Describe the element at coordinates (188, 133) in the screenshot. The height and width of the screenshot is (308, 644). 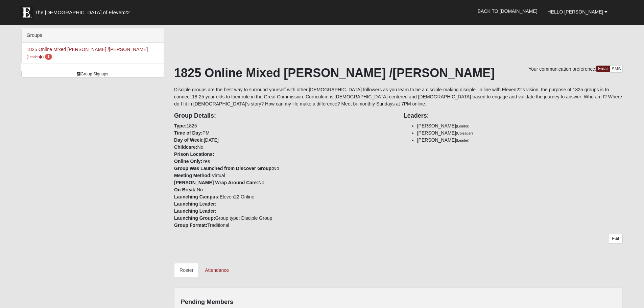
I see `strong: Time of Day:` at that location.